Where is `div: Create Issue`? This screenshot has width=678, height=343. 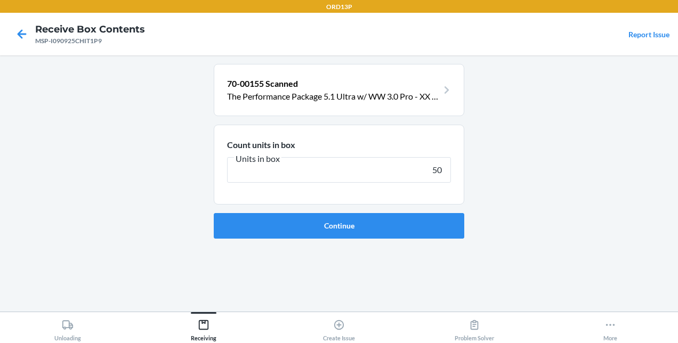
div: Create Issue is located at coordinates (339, 328).